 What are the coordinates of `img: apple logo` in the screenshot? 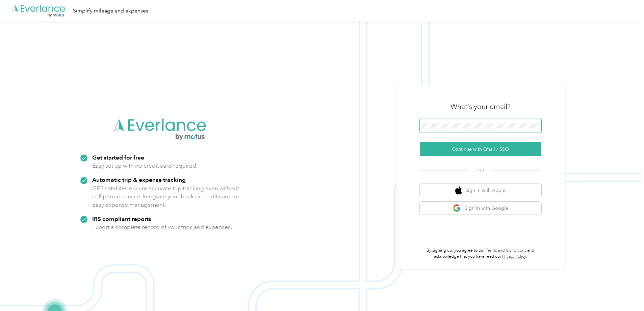 It's located at (459, 190).